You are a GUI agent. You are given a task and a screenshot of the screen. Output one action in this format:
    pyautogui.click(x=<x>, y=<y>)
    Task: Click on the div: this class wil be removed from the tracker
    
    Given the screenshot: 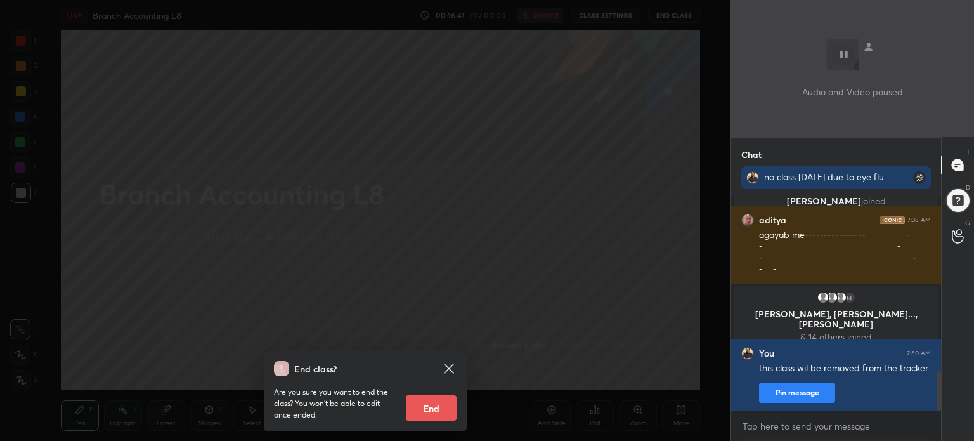 What is the action you would take?
    pyautogui.click(x=845, y=369)
    